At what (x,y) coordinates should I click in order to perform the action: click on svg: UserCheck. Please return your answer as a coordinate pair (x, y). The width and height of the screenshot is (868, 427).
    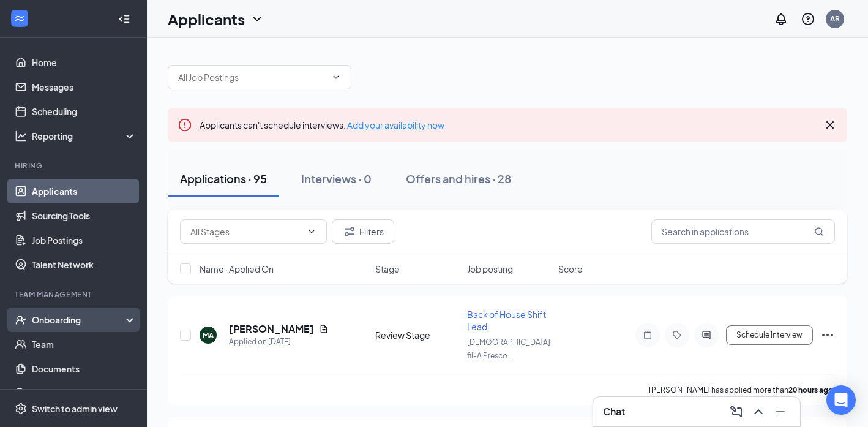
    Looking at the image, I should click on (21, 320).